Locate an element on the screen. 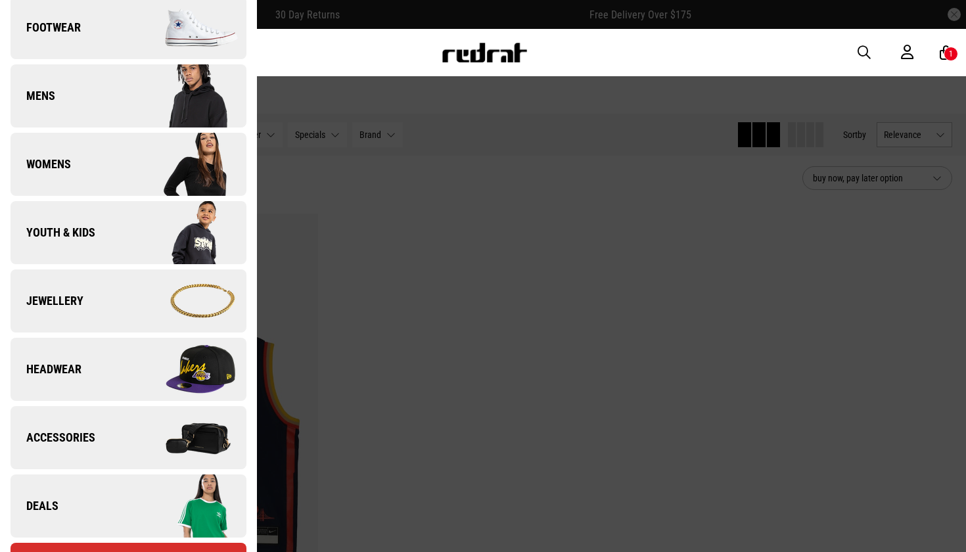 Image resolution: width=966 pixels, height=552 pixels. a: Youth & Kids Company is located at coordinates (128, 233).